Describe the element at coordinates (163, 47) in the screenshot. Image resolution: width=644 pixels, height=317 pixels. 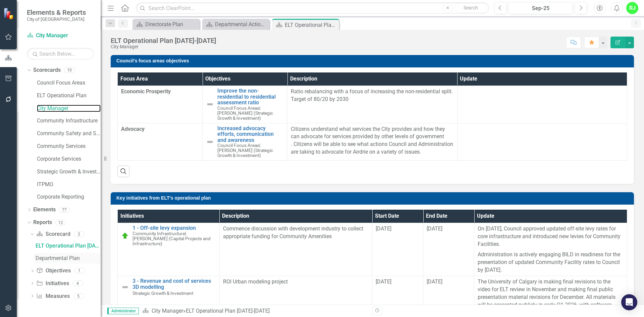
I see `div: City Manager` at that location.